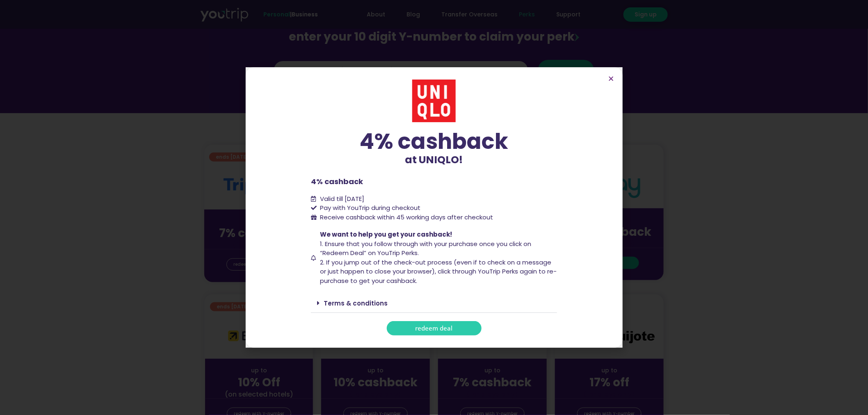 The image size is (868, 415). Describe the element at coordinates (434, 328) in the screenshot. I see `span: redeem deal` at that location.